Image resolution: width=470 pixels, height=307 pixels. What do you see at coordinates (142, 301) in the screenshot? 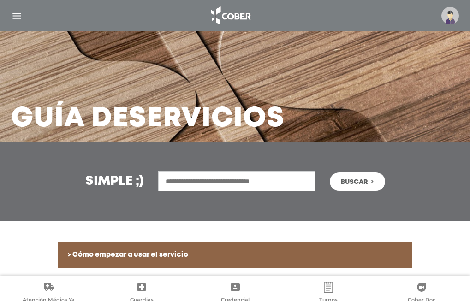
I see `span: Guardias` at bounding box center [142, 301].